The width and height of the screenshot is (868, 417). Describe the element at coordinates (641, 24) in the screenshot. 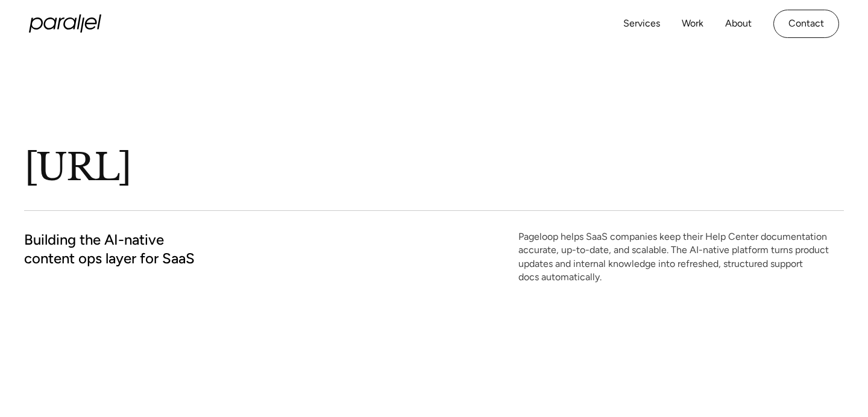

I see `a: Services` at that location.